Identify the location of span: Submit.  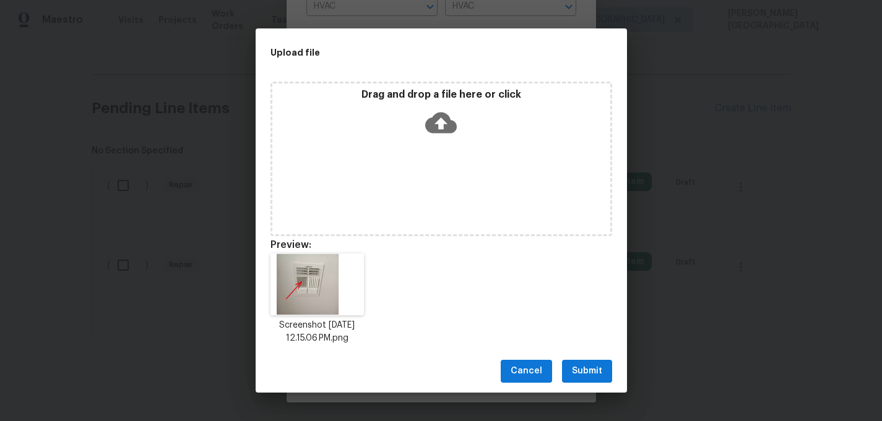
(586, 371).